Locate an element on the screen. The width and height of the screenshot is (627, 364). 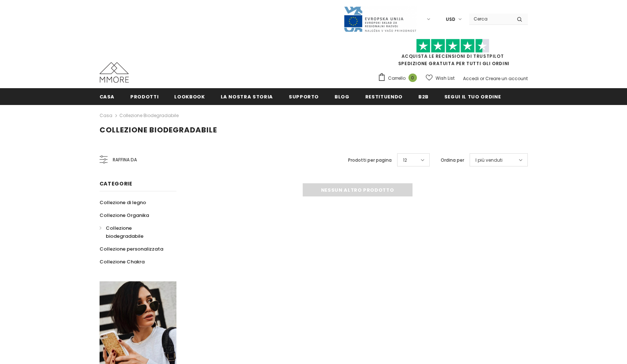
span: 12 is located at coordinates (405, 160).